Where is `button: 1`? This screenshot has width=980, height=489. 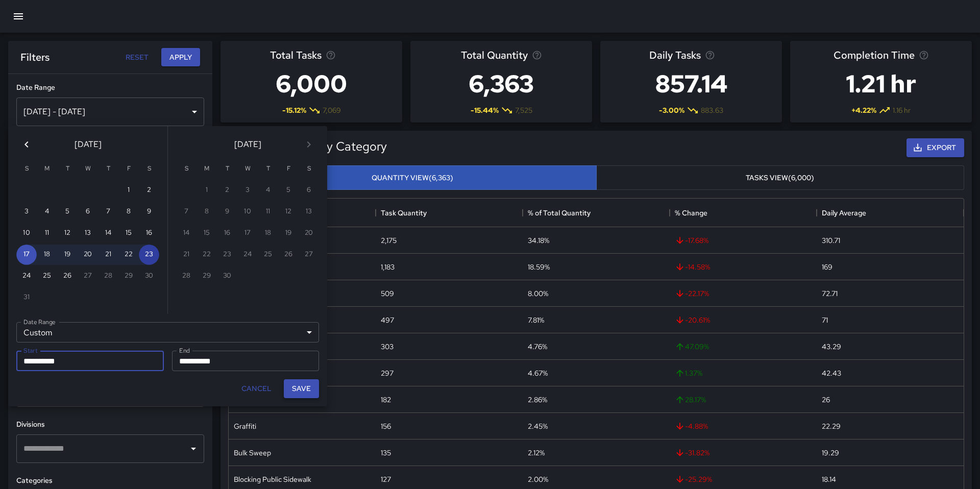
button: 1 is located at coordinates (129, 190).